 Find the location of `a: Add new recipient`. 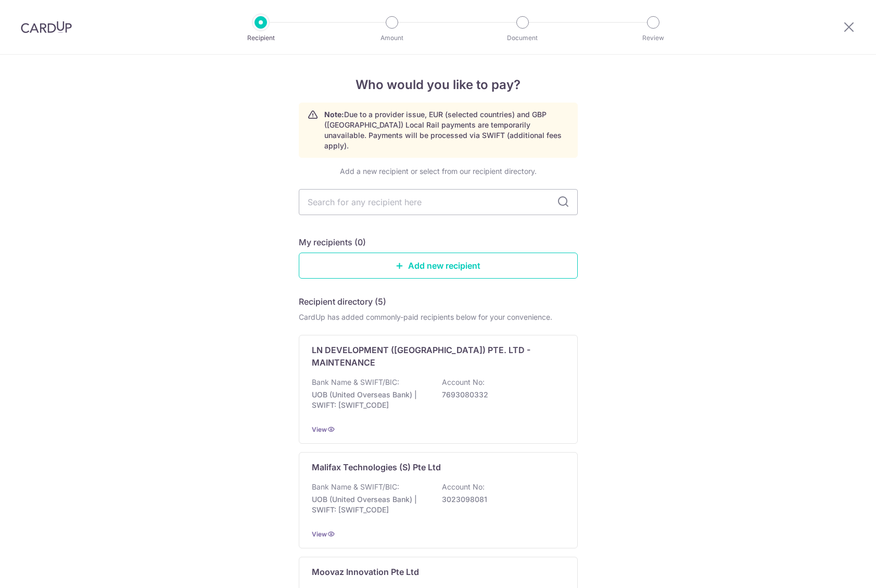

a: Add new recipient is located at coordinates (438, 266).